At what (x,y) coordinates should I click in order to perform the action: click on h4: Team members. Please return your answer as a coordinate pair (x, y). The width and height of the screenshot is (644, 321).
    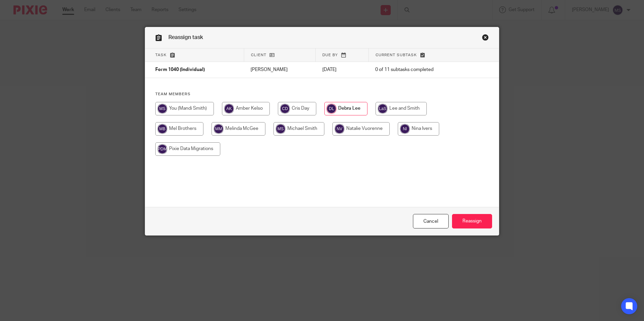
    Looking at the image, I should click on (322, 94).